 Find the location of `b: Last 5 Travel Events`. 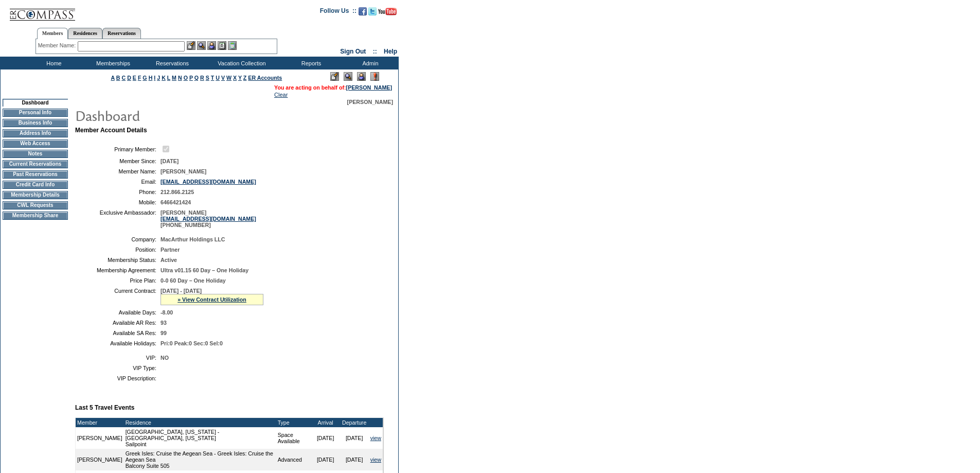

b: Last 5 Travel Events is located at coordinates (104, 407).